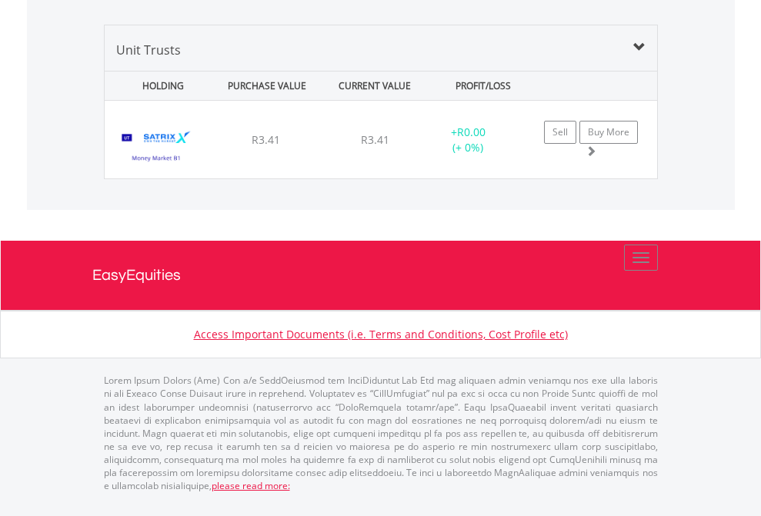  What do you see at coordinates (560, 132) in the screenshot?
I see `a: Sell` at bounding box center [560, 132].